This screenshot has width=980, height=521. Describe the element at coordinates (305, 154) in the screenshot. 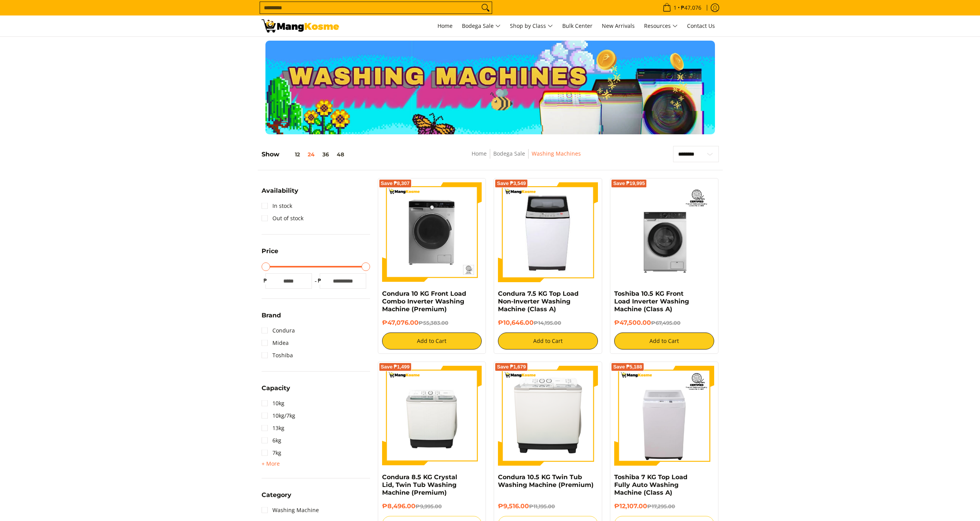

I see `h5: Show` at that location.